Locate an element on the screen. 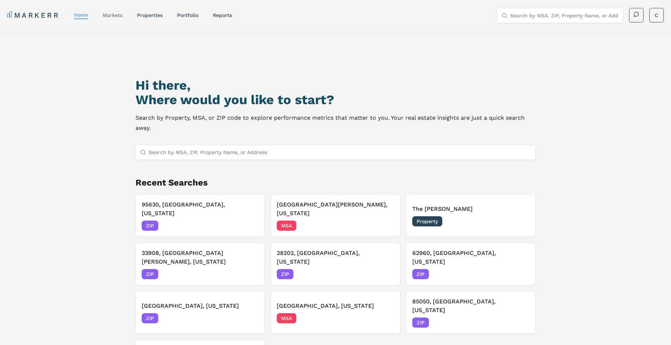 The width and height of the screenshot is (671, 345). a: reports is located at coordinates (222, 15).